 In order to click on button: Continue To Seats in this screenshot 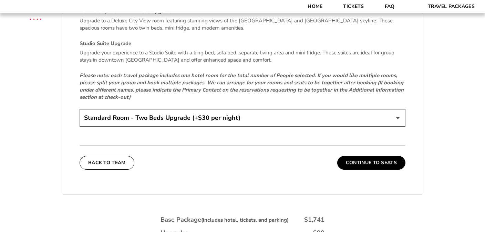, I will do `click(372, 163)`.